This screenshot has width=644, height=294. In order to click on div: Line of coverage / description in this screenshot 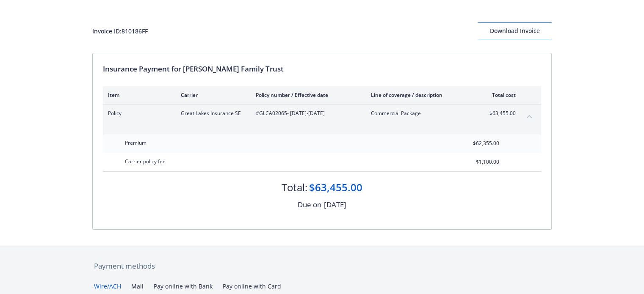, I will do `click(420, 94)`.